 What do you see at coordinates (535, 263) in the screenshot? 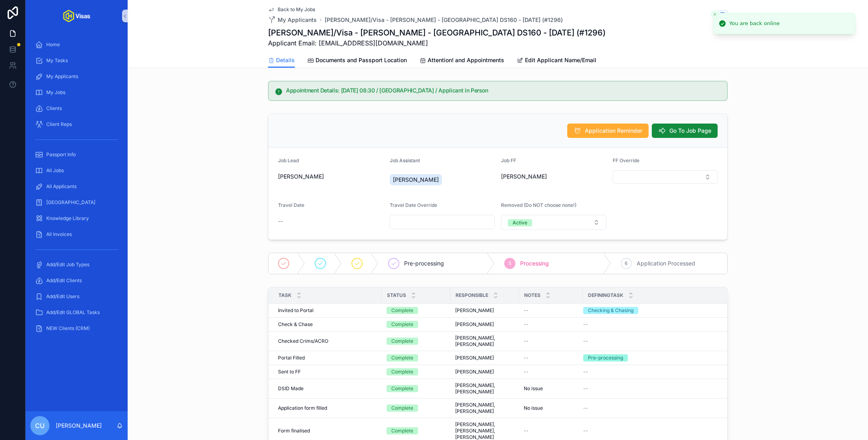
I see `span: Processing` at bounding box center [535, 263].